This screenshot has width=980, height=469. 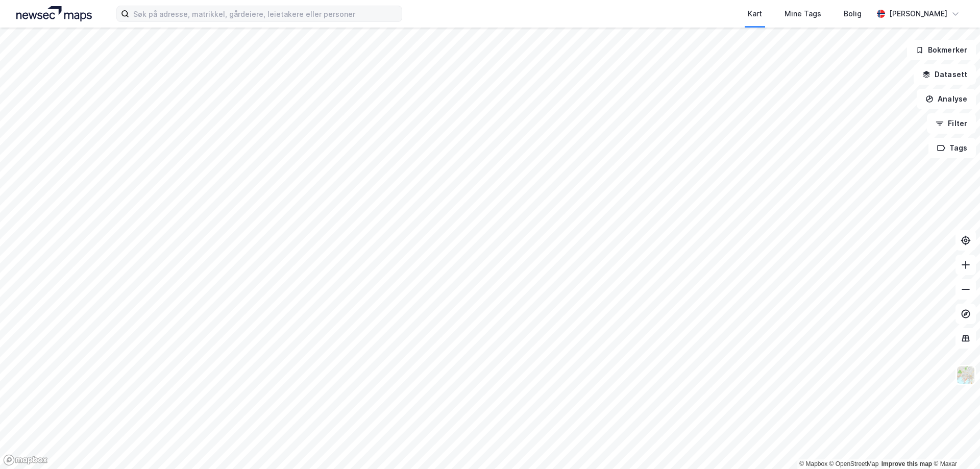 I want to click on div: Kontrollprogram for chat, so click(x=955, y=445).